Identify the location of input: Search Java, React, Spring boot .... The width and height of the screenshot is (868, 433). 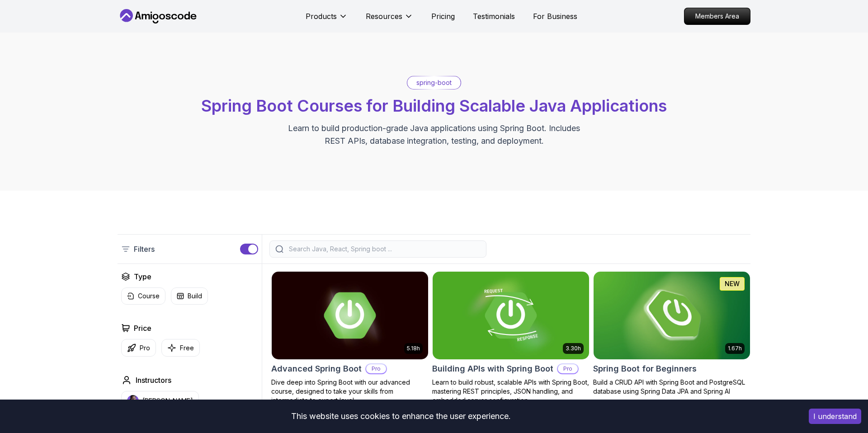
(384, 249).